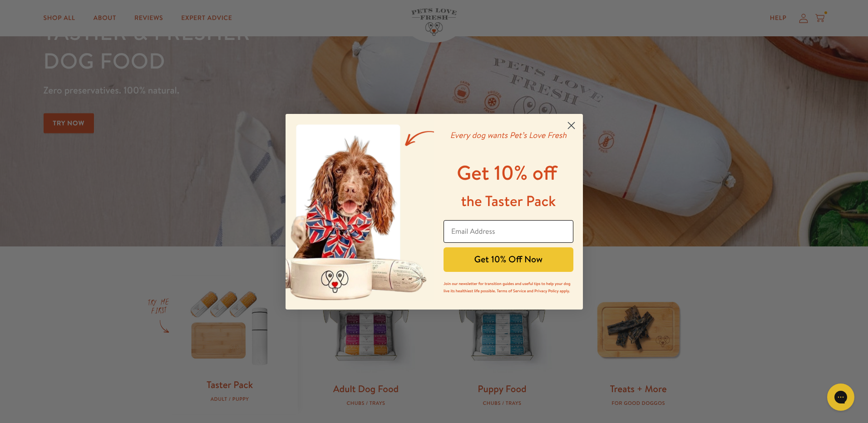  What do you see at coordinates (508, 231) in the screenshot?
I see `input: Email Address` at bounding box center [508, 231].